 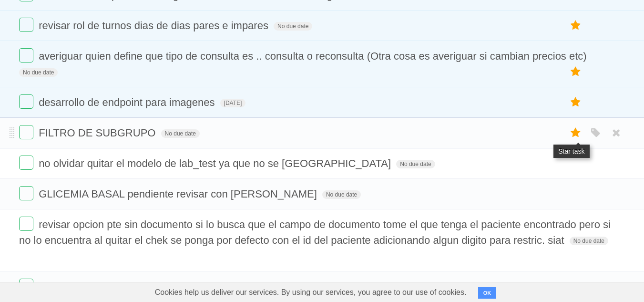 I want to click on span: Cookies help us deliver our services. By using our services, you agree to our use of cookies., so click(x=311, y=293).